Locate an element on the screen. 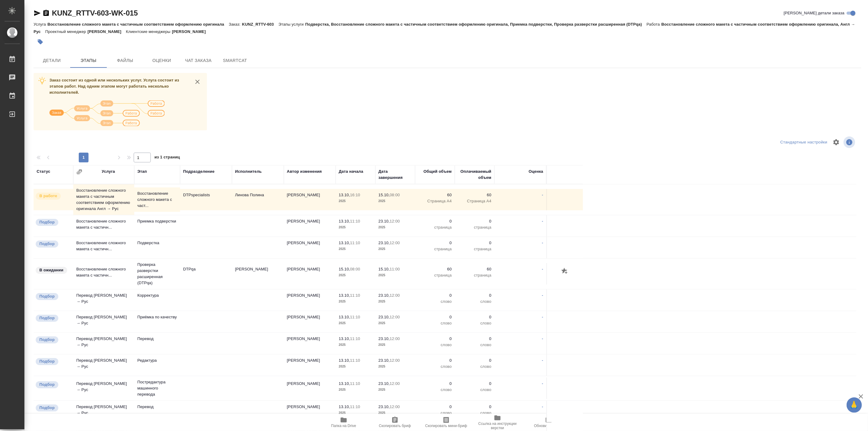 This screenshot has width=868, height=431. button: Обновить файлы is located at coordinates (549, 422).